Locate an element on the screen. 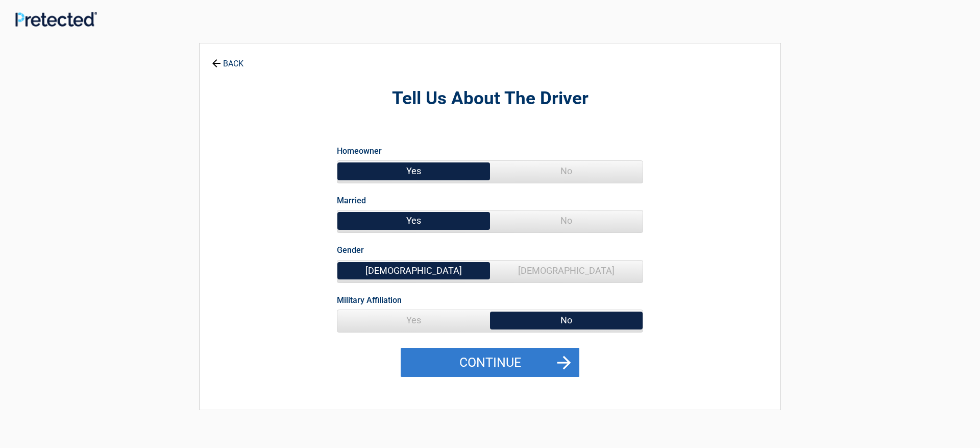 The image size is (980, 448). img: Main Logo is located at coordinates (56, 19).